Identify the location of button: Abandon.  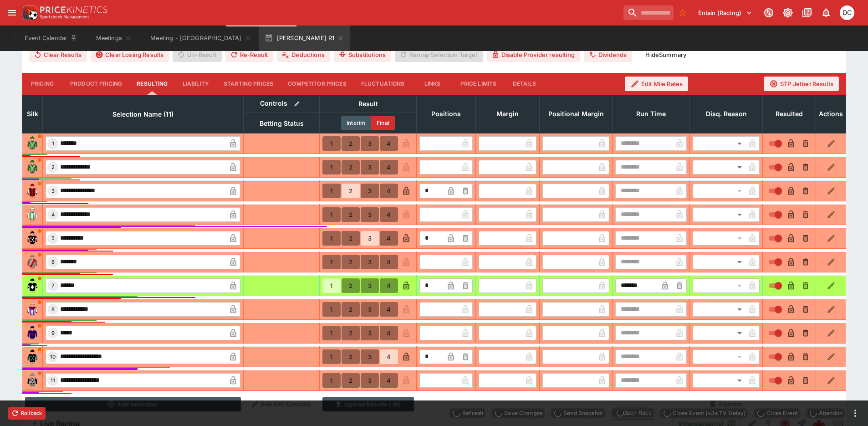
(726, 404).